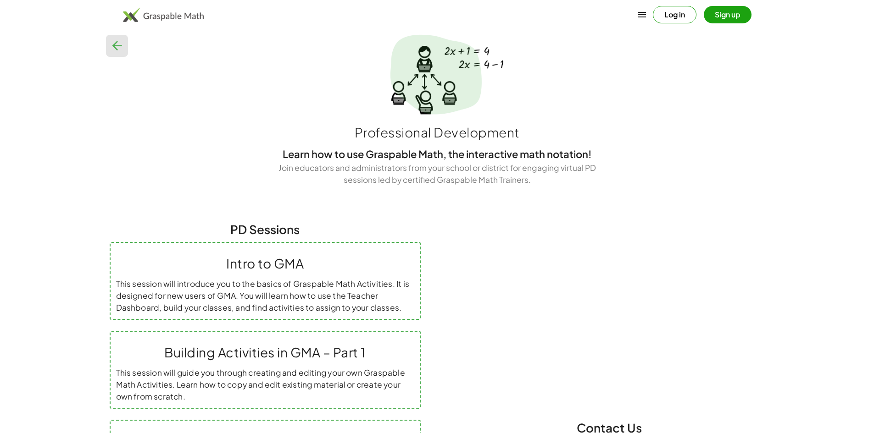 The height and width of the screenshot is (433, 874). I want to click on h1: Intro to GMA, so click(265, 264).